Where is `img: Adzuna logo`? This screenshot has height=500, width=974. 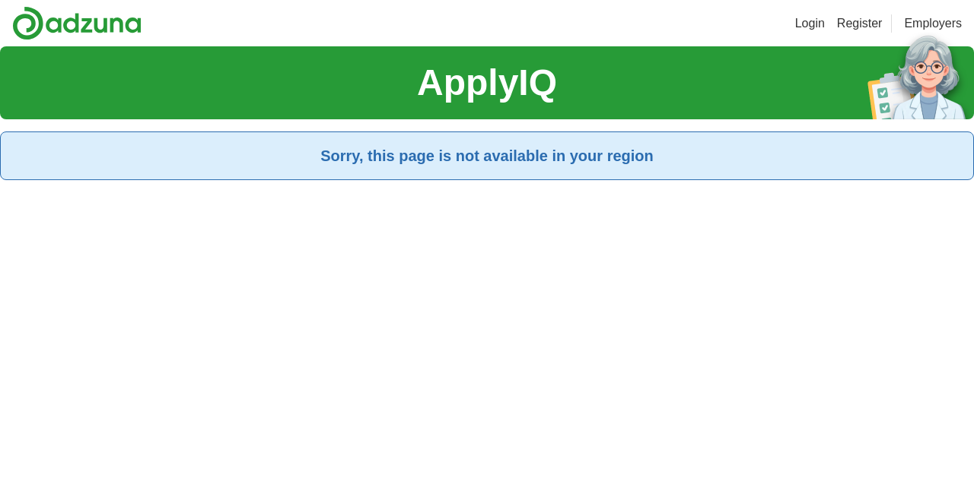 img: Adzuna logo is located at coordinates (77, 23).